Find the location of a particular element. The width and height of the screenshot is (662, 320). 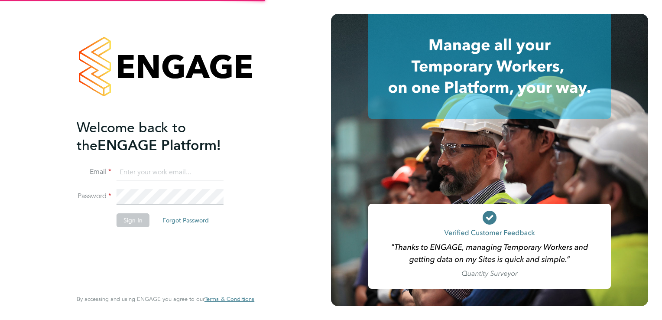

span: Terms & Conditions is located at coordinates (229, 299).